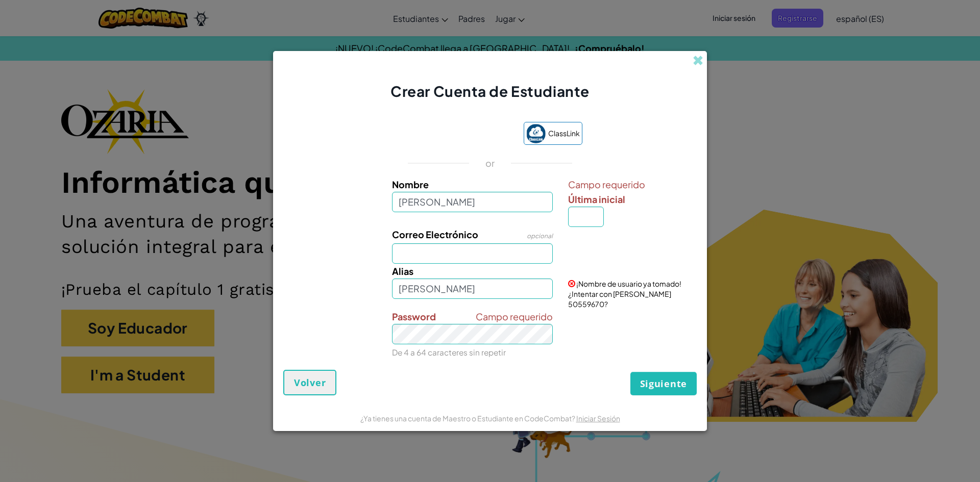 Image resolution: width=980 pixels, height=482 pixels. I want to click on span: Crear Cuenta de Estudiante, so click(490, 91).